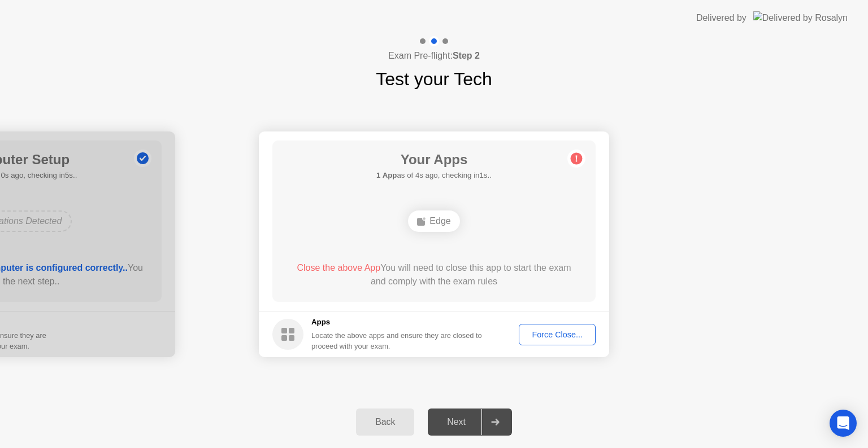 Image resolution: width=868 pixels, height=448 pixels. What do you see at coordinates (467, 55) in the screenshot?
I see `b: Step 2` at bounding box center [467, 55].